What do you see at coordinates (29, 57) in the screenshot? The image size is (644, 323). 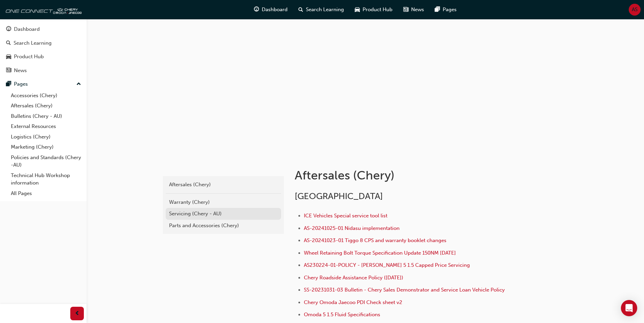 I see `div: Product Hub` at bounding box center [29, 57].